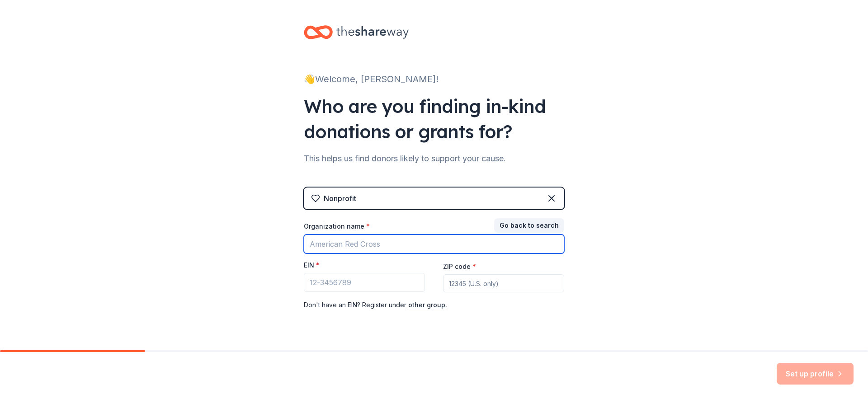 Image resolution: width=868 pixels, height=399 pixels. Describe the element at coordinates (337, 226) in the screenshot. I see `label: Organization name` at that location.